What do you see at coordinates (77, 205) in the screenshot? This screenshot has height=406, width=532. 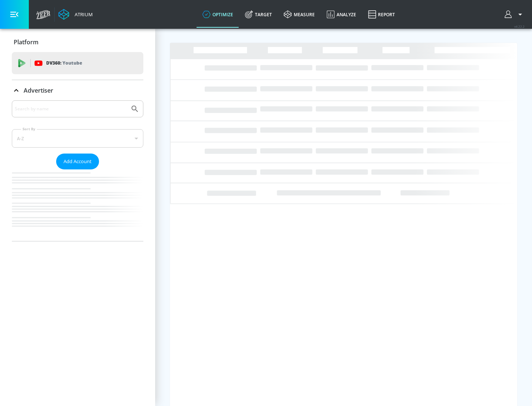 I see `nav: list of Advertiser` at bounding box center [77, 205].